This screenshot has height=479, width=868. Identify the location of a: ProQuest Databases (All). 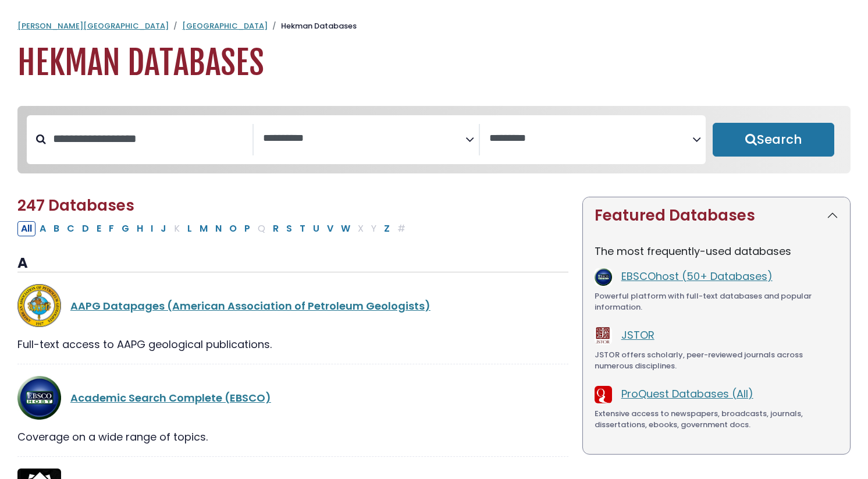
(687, 394).